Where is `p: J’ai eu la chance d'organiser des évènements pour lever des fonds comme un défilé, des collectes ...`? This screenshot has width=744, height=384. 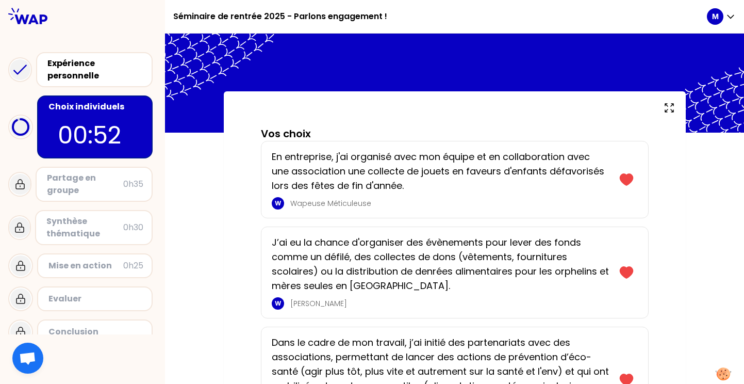 p: J’ai eu la chance d'organiser des évènements pour lever des fonds comme un défilé, des collectes ... is located at coordinates (440, 264).